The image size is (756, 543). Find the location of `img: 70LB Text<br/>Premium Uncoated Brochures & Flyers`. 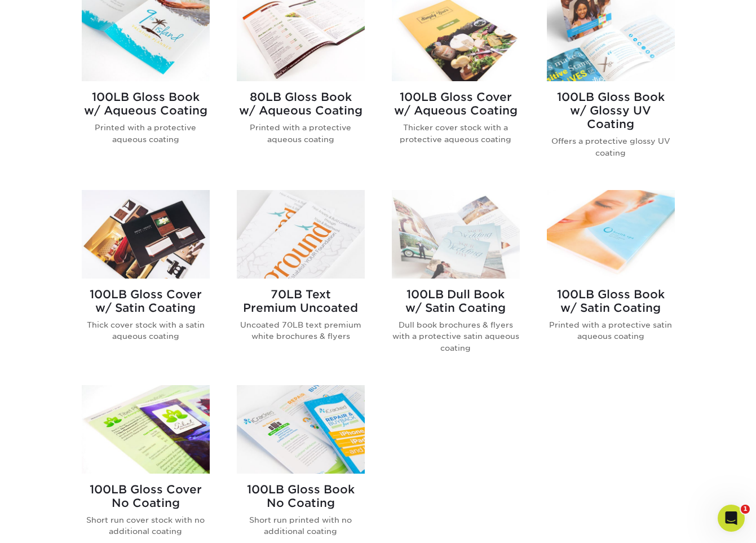

img: 70LB Text<br/>Premium Uncoated Brochures & Flyers is located at coordinates (301, 234).